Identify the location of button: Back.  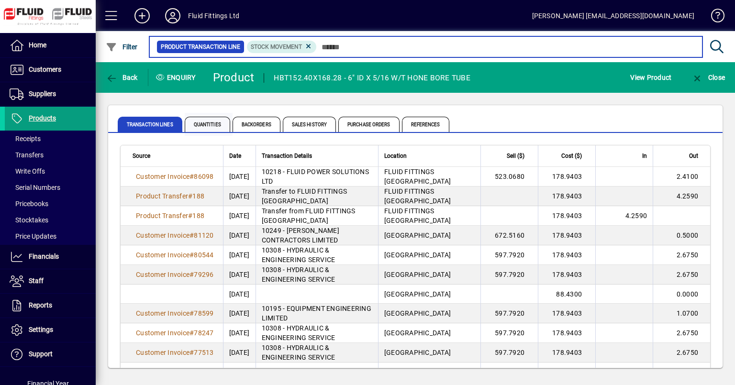
(121, 77).